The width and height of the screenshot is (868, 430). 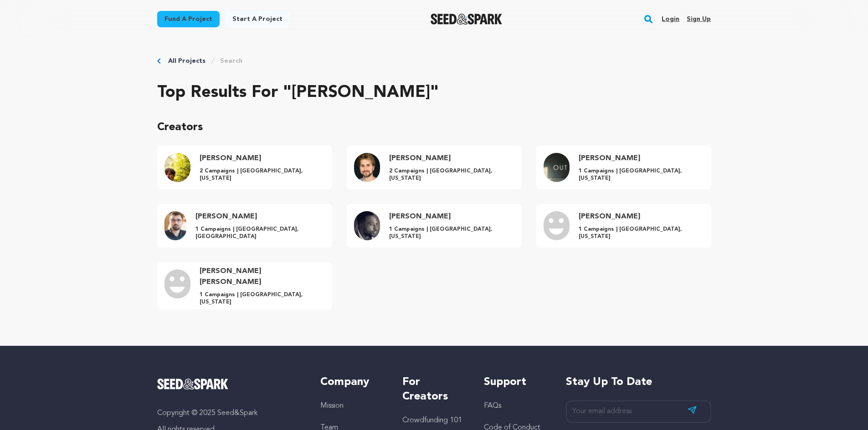 I want to click on img: U70A0360%20small.jpg, so click(x=367, y=167).